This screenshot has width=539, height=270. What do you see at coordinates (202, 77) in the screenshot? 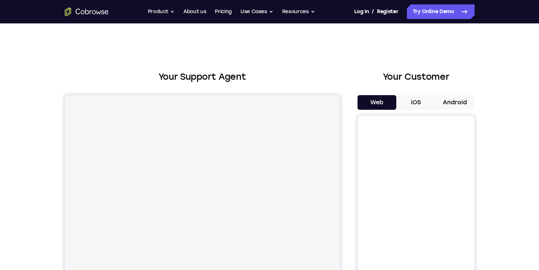
I see `h2: Your Support Agent` at bounding box center [202, 77].